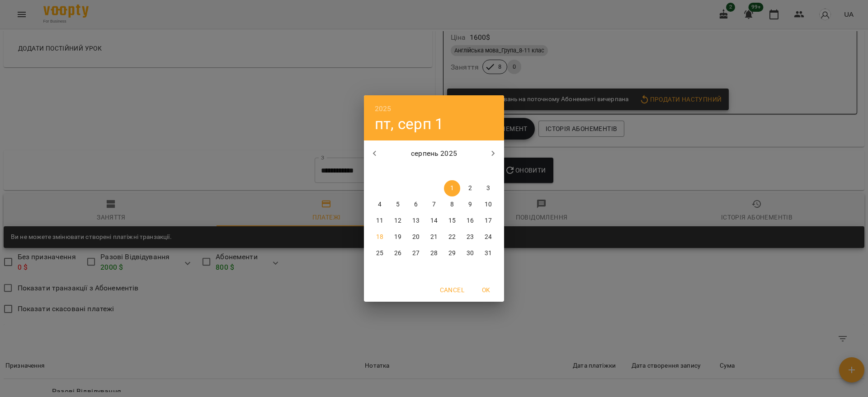 This screenshot has height=397, width=868. What do you see at coordinates (416, 253) in the screenshot?
I see `button: 27` at bounding box center [416, 253].